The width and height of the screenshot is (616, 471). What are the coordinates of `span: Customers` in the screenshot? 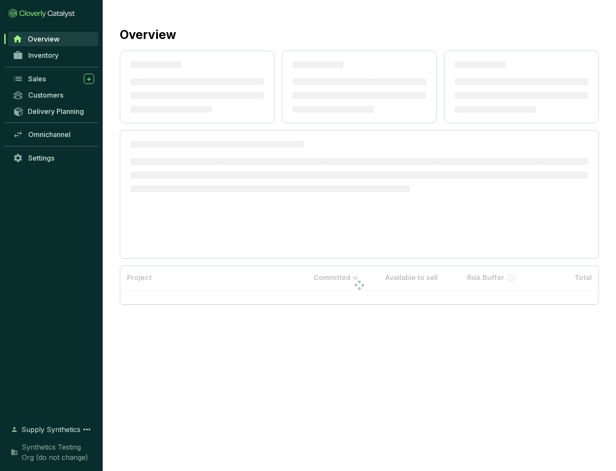 It's located at (46, 95).